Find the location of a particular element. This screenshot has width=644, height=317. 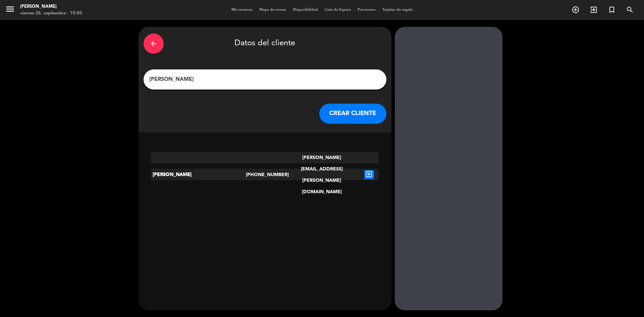

span: Lista de Espera is located at coordinates (338, 10).